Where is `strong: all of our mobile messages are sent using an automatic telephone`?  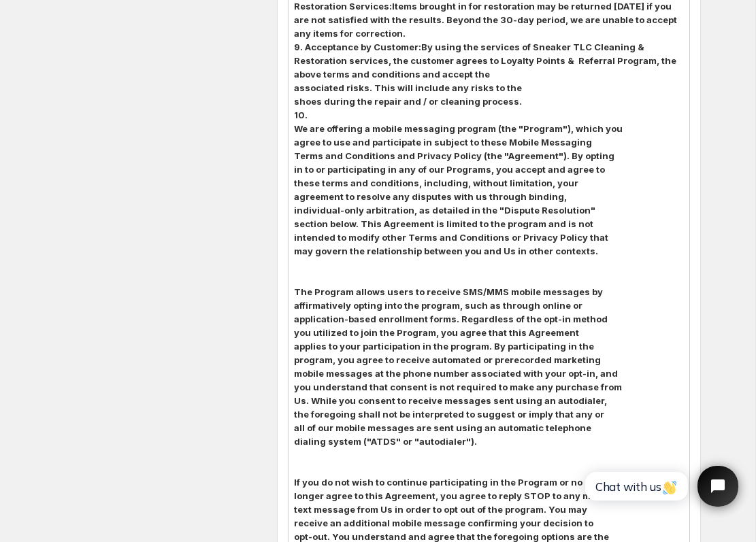
strong: all of our mobile messages are sent using an automatic telephone is located at coordinates (442, 428).